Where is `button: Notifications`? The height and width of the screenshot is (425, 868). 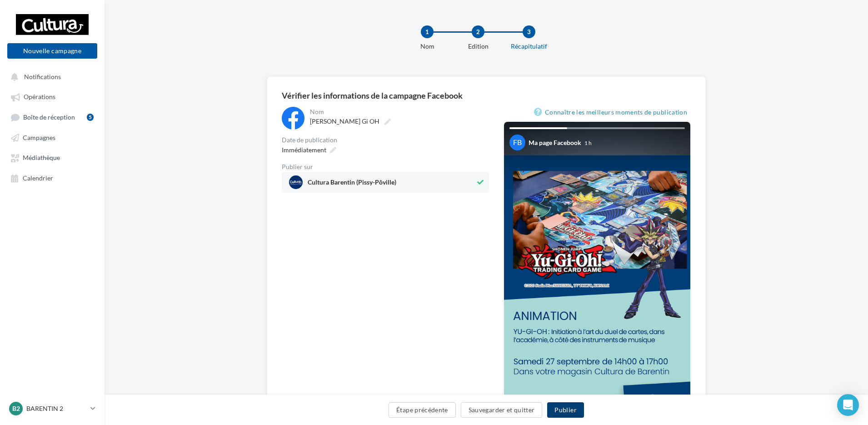
button: Notifications is located at coordinates (50, 77).